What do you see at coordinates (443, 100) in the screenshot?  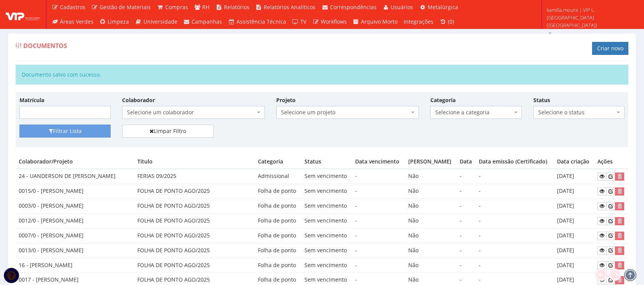 I see `label: Categoria` at bounding box center [443, 100].